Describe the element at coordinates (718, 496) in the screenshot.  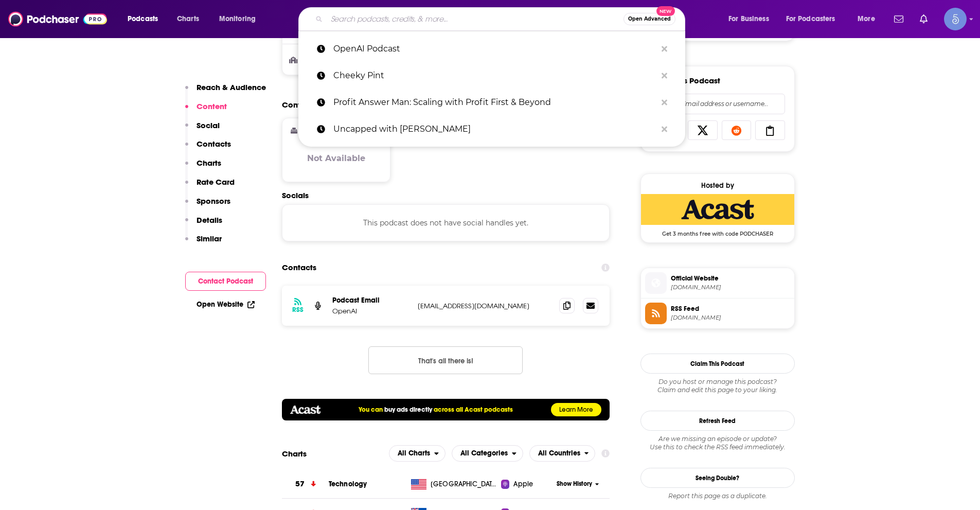
I see `div: Report this page as a duplicate.` at that location.